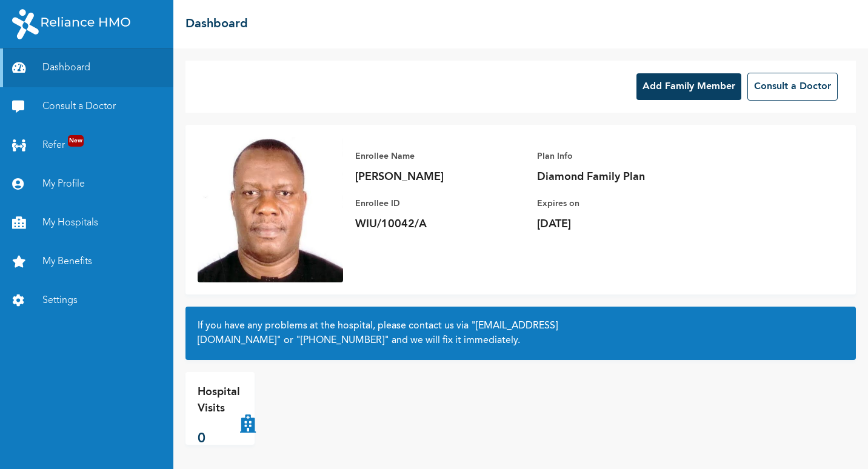 The height and width of the screenshot is (469, 868). What do you see at coordinates (621, 177) in the screenshot?
I see `p: Diamond Family Plan` at bounding box center [621, 177].